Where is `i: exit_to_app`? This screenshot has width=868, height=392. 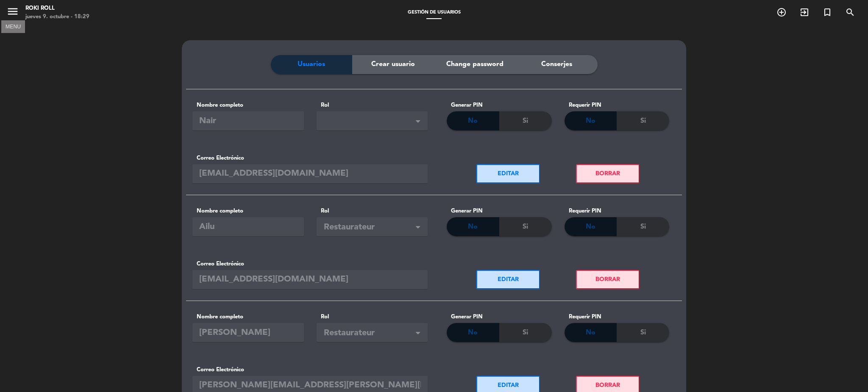
i: exit_to_app is located at coordinates (805, 12).